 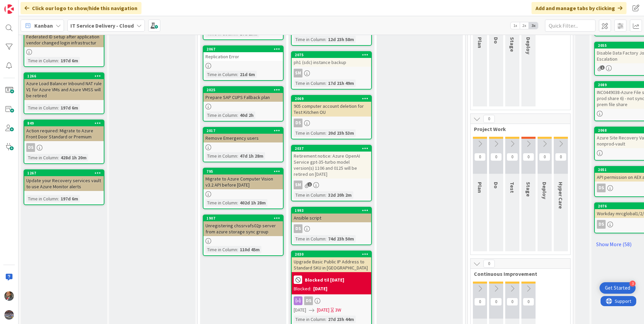 I want to click on span: 1, so click(x=602, y=67).